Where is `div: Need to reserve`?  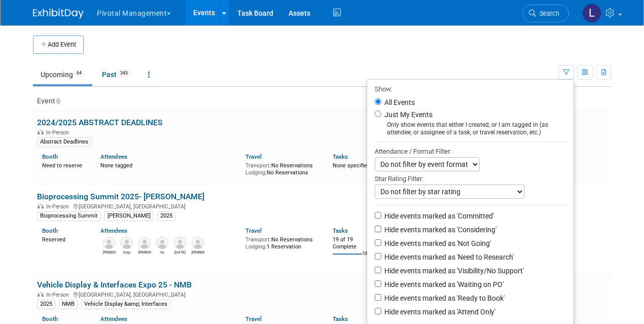 div: Need to reserve is located at coordinates (63, 165).